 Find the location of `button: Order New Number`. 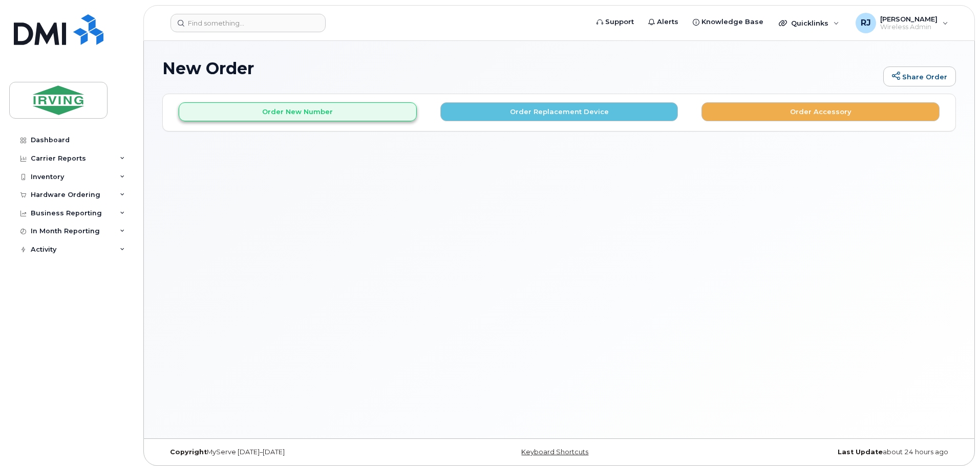

button: Order New Number is located at coordinates (297, 112).